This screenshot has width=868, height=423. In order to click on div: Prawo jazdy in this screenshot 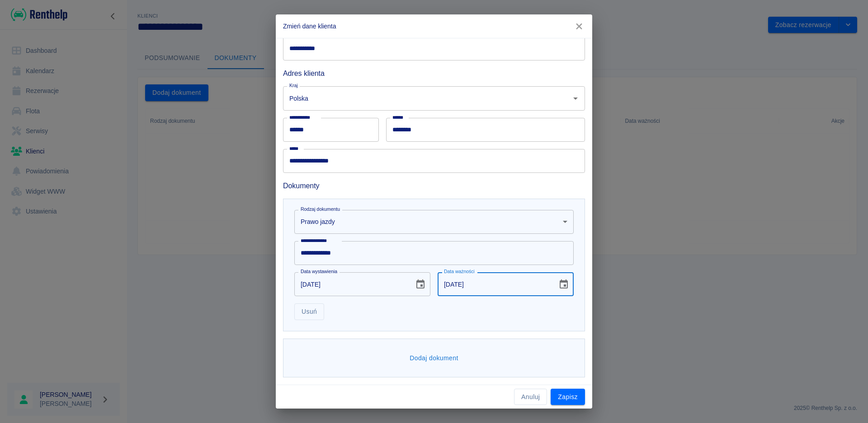, I will do `click(434, 222)`.